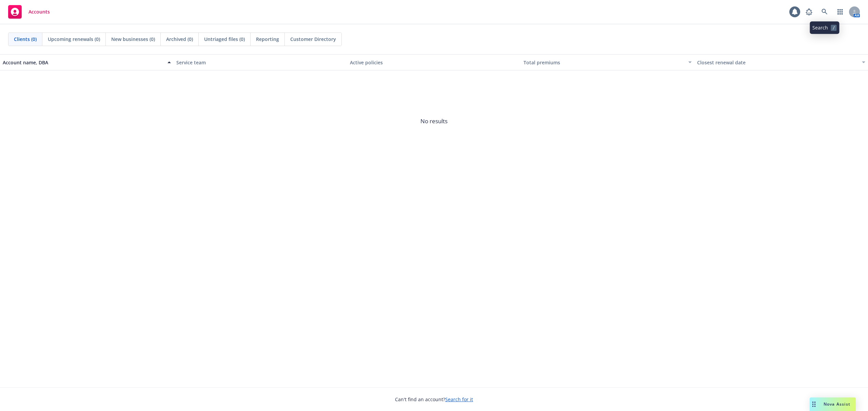 The height and width of the screenshot is (411, 868). I want to click on div: Active policies, so click(434, 62).